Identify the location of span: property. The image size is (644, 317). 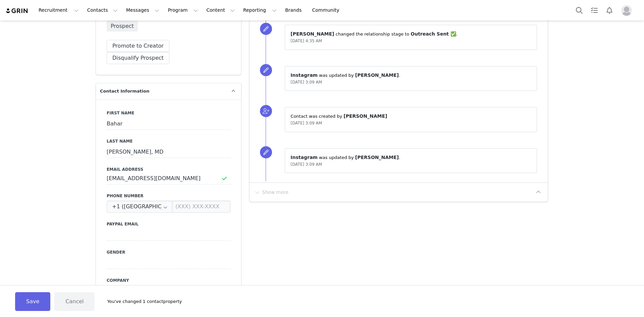
(173, 302).